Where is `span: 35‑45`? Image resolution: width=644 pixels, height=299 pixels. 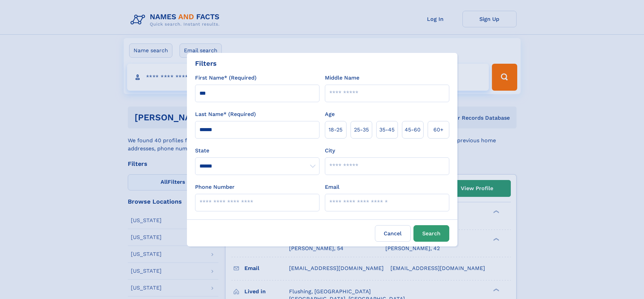
span: 35‑45 is located at coordinates (387, 130).